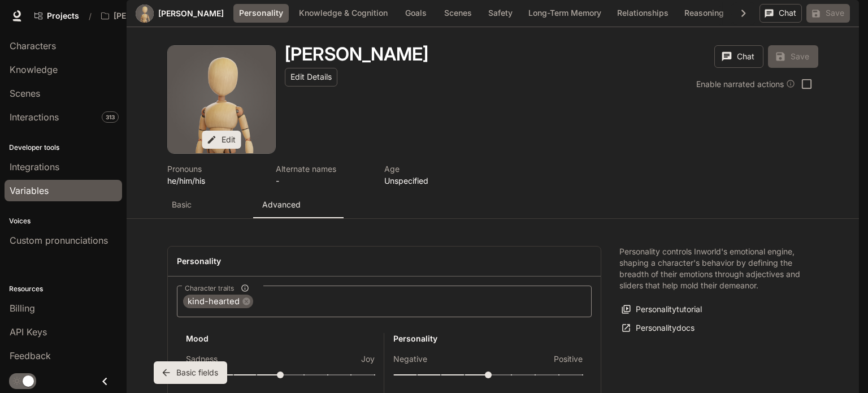 This screenshot has height=393, width=868. Describe the element at coordinates (209, 287) in the screenshot. I see `span: Character traits` at that location.